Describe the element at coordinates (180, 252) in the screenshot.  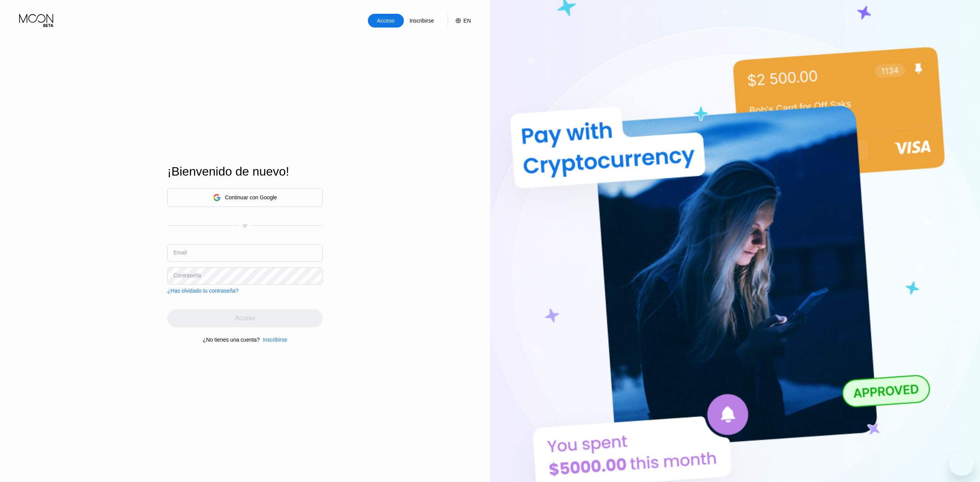
I see `div: Email` at that location.